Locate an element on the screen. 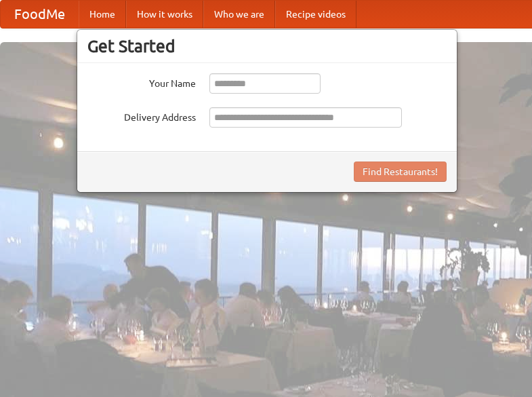 This screenshot has width=532, height=397. button: Find Restaurants! is located at coordinates (400, 171).